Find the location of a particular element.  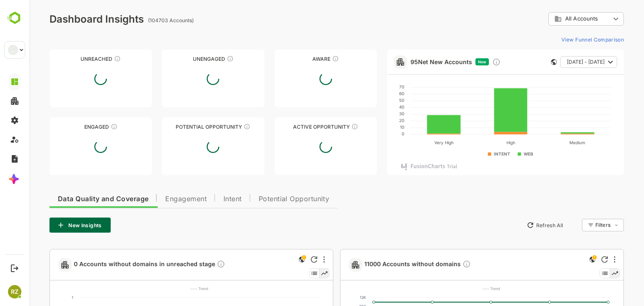

button: Refresh All is located at coordinates (516, 225).